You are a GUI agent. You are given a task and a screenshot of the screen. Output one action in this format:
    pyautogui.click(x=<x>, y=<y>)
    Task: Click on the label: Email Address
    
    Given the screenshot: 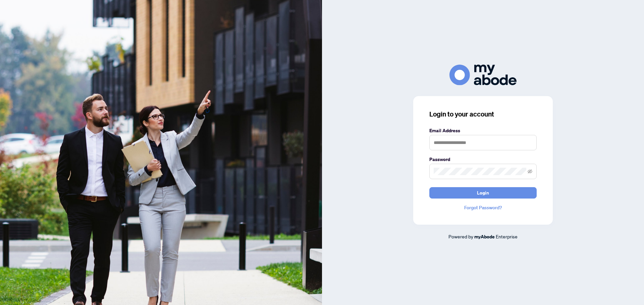 What is the action you would take?
    pyautogui.click(x=483, y=130)
    